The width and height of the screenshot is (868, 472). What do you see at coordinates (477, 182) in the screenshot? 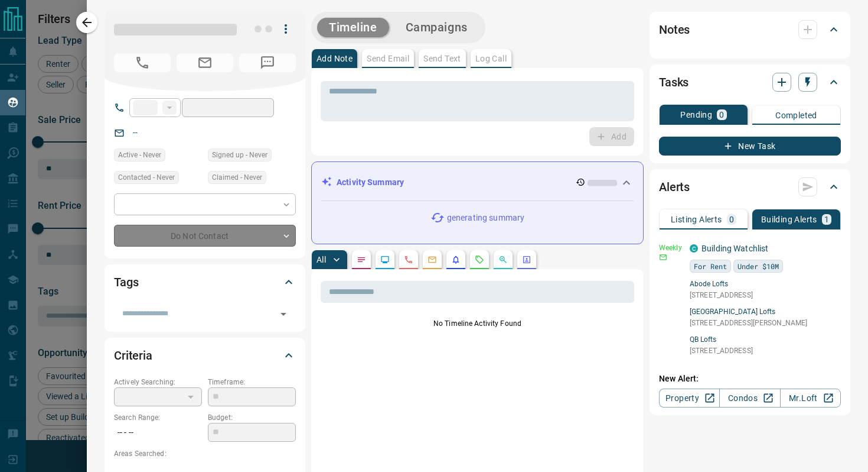
I see `div: Activity Summary` at bounding box center [477, 182].